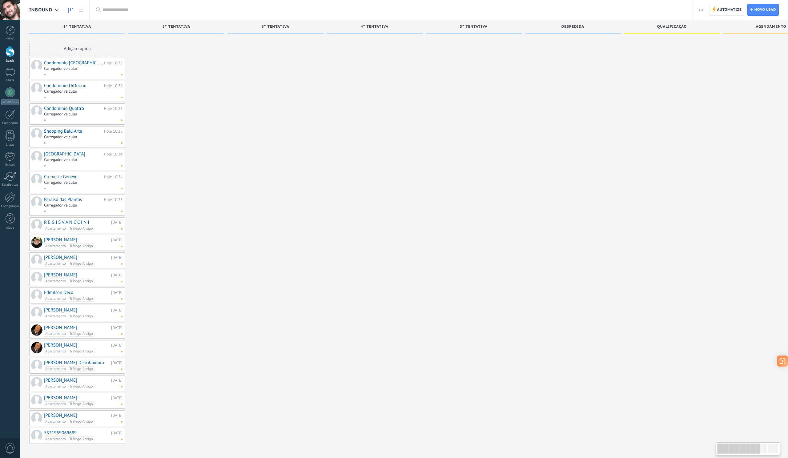 This screenshot has width=788, height=458. I want to click on div: Calendário, so click(10, 123).